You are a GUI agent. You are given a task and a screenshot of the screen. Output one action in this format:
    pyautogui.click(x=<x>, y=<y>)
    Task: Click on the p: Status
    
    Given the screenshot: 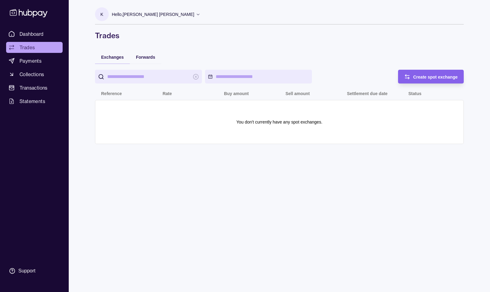 What is the action you would take?
    pyautogui.click(x=415, y=93)
    